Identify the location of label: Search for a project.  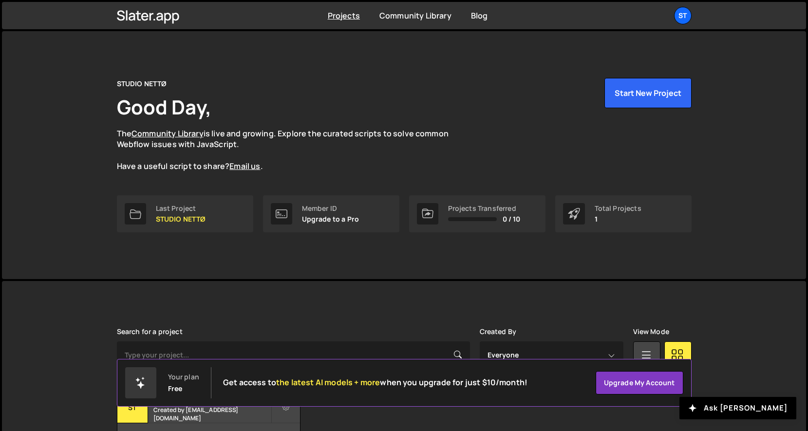
(150, 332).